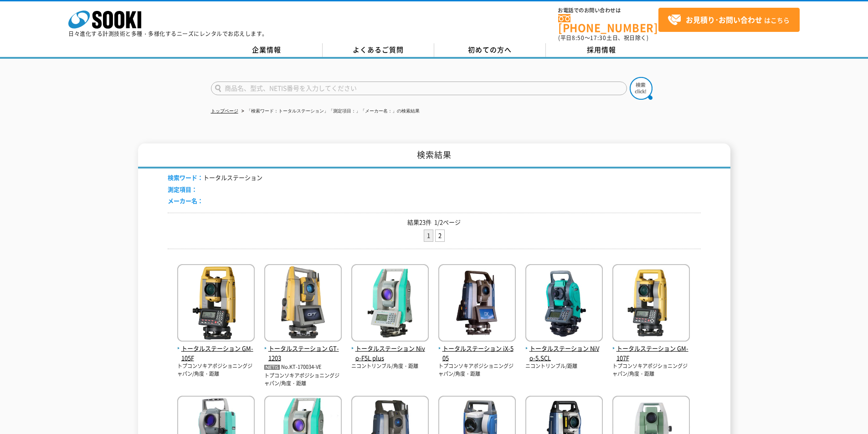 This screenshot has width=868, height=434. What do you see at coordinates (390, 304) in the screenshot?
I see `img: Nivo-F5L plus` at bounding box center [390, 304].